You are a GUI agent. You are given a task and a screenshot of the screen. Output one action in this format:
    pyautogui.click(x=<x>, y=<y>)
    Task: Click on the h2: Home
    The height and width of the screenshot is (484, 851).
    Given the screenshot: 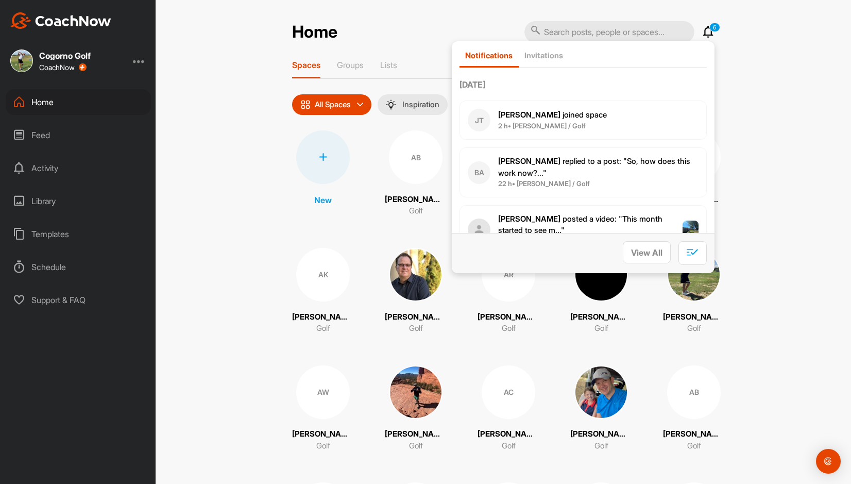 What is the action you would take?
    pyautogui.click(x=315, y=32)
    